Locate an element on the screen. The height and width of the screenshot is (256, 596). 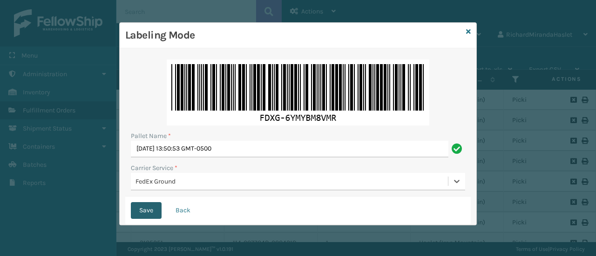
button: Save is located at coordinates (146, 211).